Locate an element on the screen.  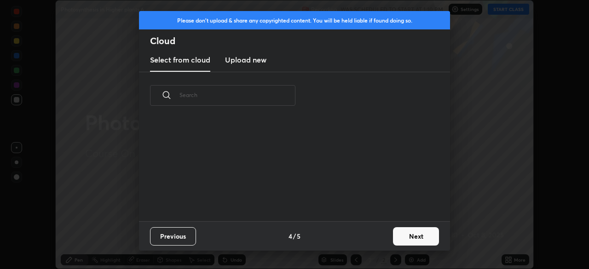
div: Please don't upload & share any copyrighted content. You will be held liable if found doing so. is located at coordinates (294, 20).